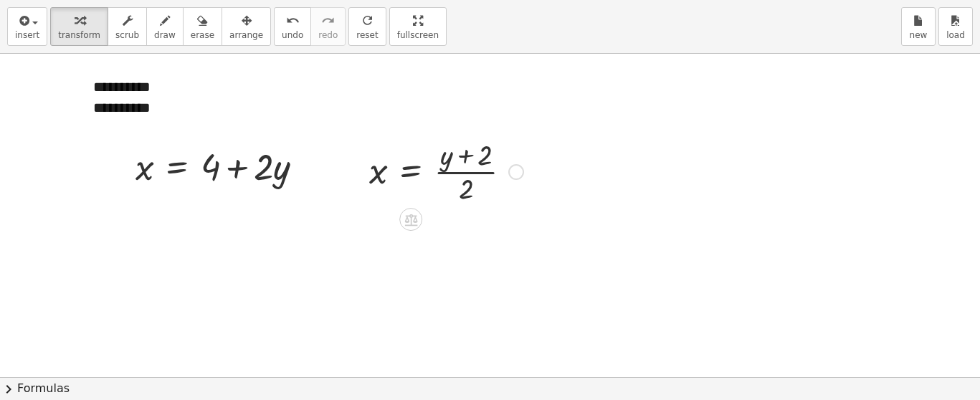 The height and width of the screenshot is (400, 980). What do you see at coordinates (292, 21) in the screenshot?
I see `i: undo` at bounding box center [292, 21].